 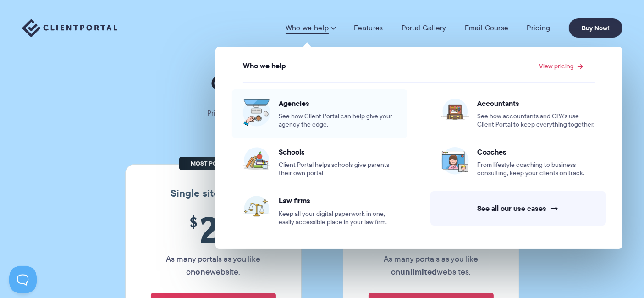 I want to click on span: Coaches, so click(x=535, y=152).